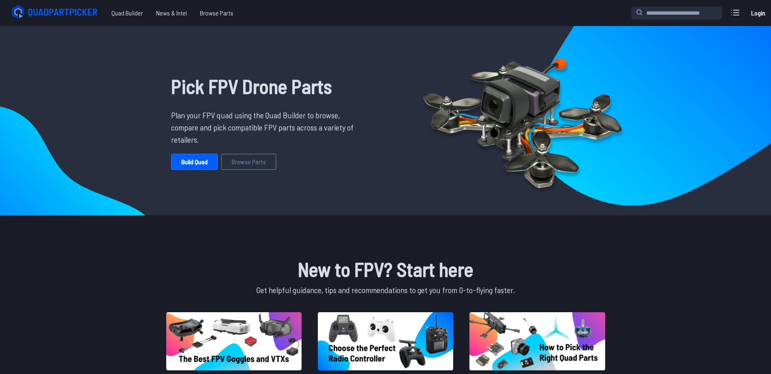  Describe the element at coordinates (758, 13) in the screenshot. I see `a: Login` at that location.